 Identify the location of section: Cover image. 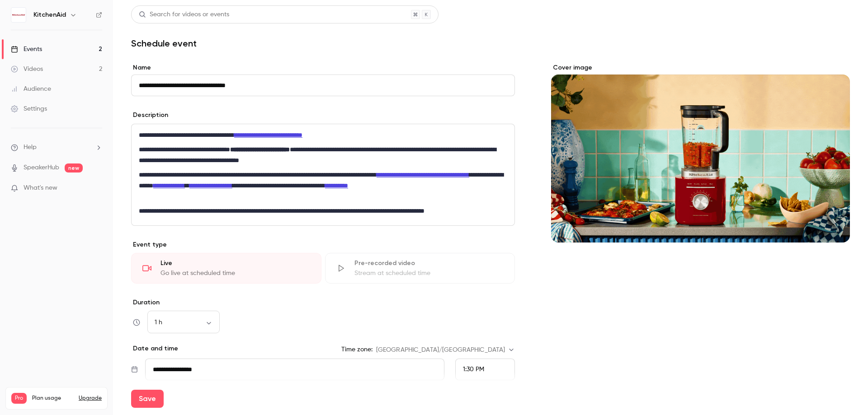
(700, 153).